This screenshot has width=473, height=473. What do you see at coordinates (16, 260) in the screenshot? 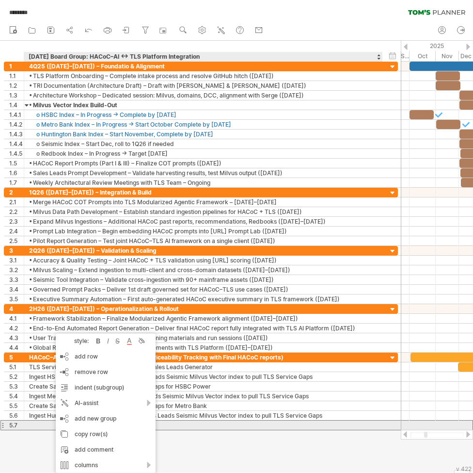
I see `div: 3.1` at bounding box center [16, 260].